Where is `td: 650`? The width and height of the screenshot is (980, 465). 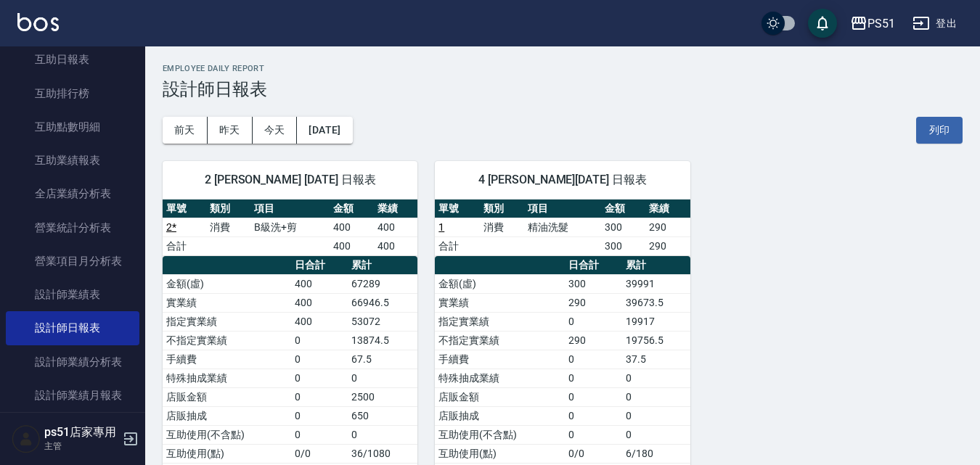 td: 650 is located at coordinates (382, 415).